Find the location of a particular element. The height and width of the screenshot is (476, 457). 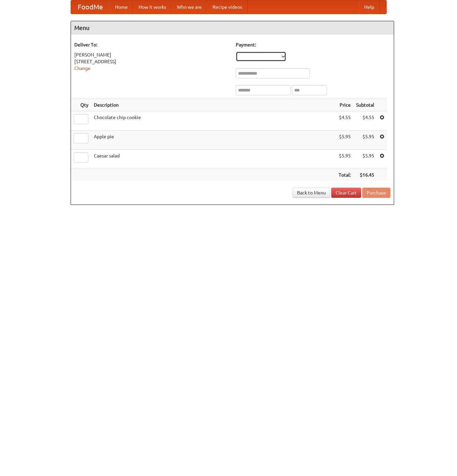

a: How it works is located at coordinates (152, 7).